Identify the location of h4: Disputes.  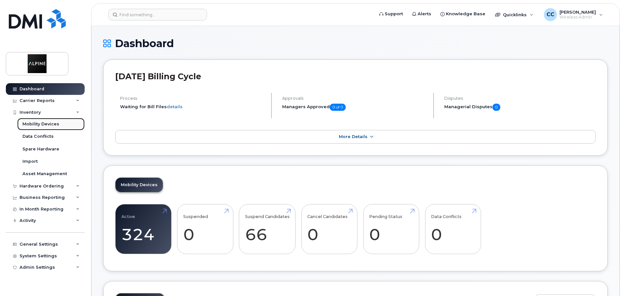
(519, 98).